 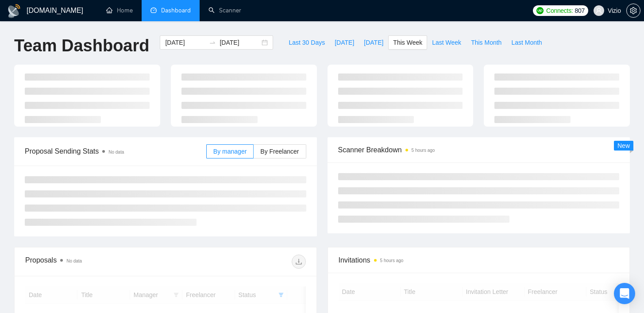 What do you see at coordinates (408, 43) in the screenshot?
I see `span: This Week` at bounding box center [408, 43].